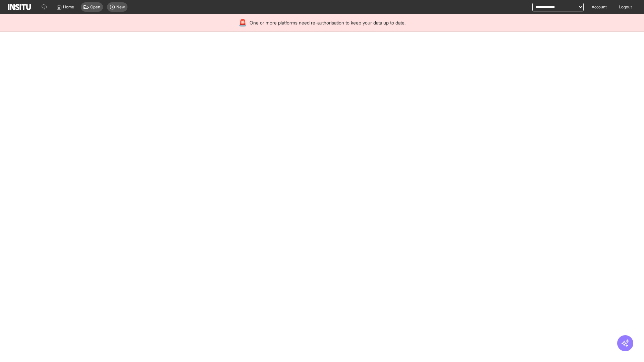  I want to click on img: Logo, so click(19, 7).